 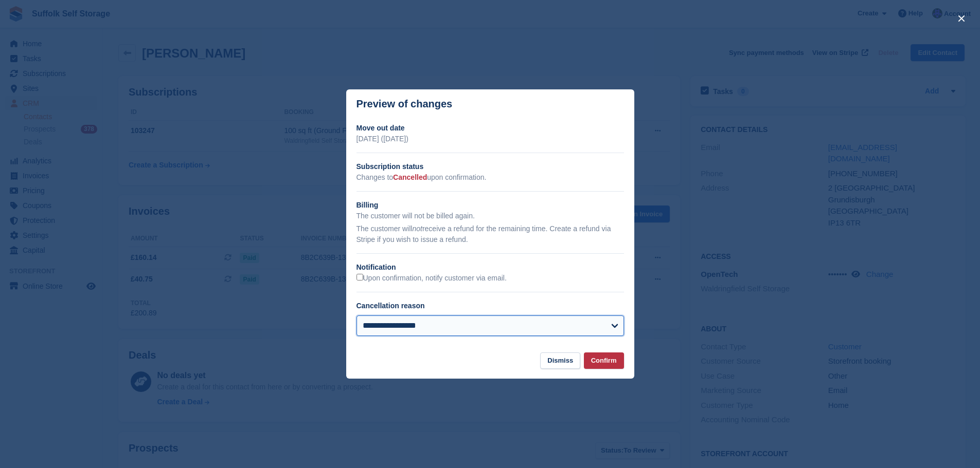 What do you see at coordinates (490, 205) in the screenshot?
I see `h2: Billing` at bounding box center [490, 205].